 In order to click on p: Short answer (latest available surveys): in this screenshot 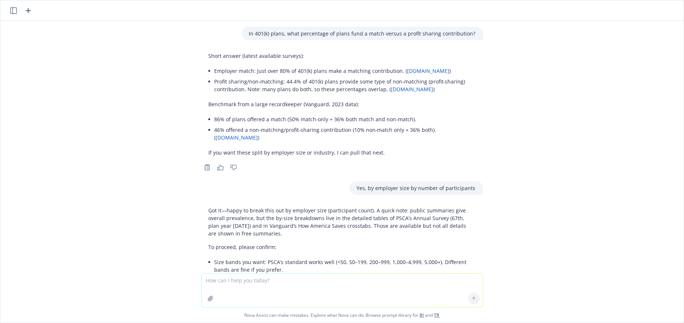, I will do `click(342, 56)`.